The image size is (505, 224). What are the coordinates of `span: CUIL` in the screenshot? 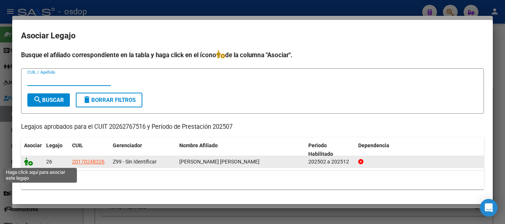 It's located at (78, 146).